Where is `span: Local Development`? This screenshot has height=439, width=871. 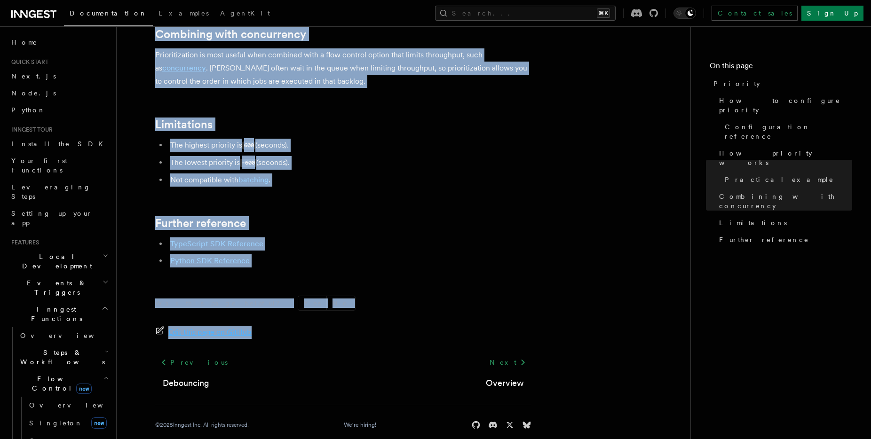 span: Local Development is located at coordinates (55, 261).